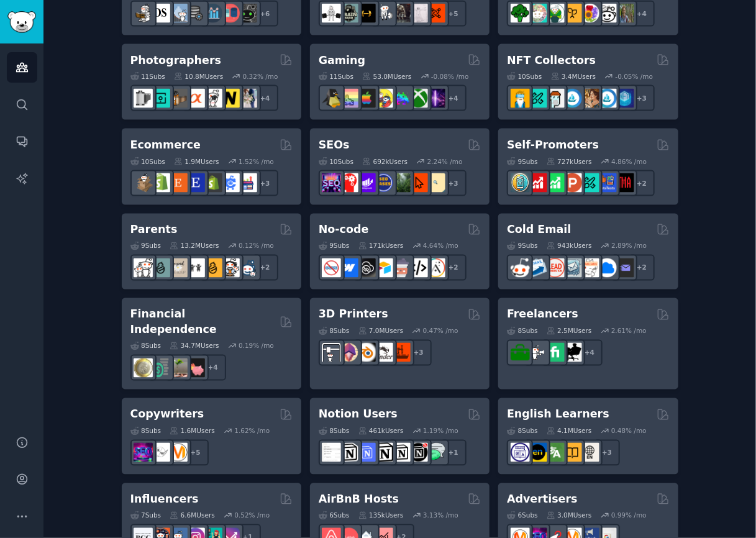 The height and width of the screenshot is (538, 756). Describe the element at coordinates (178, 183) in the screenshot. I see `img: Etsy` at that location.